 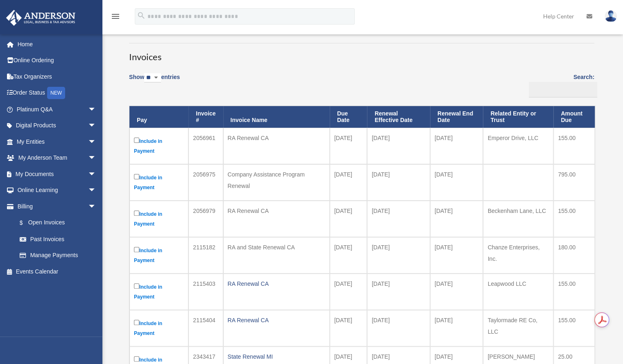 What do you see at coordinates (57, 142) in the screenshot?
I see `a: My Entitiesarrow_drop_down` at bounding box center [57, 142].